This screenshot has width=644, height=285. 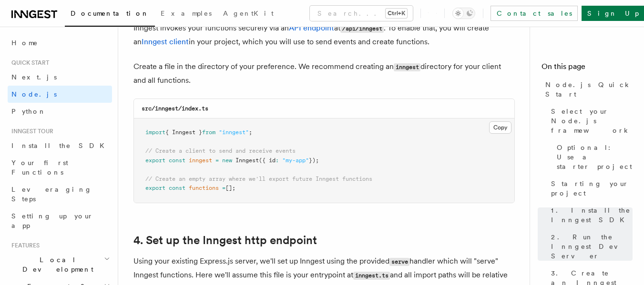 What do you see at coordinates (399, 262) in the screenshot?
I see `code: serve` at bounding box center [399, 262].